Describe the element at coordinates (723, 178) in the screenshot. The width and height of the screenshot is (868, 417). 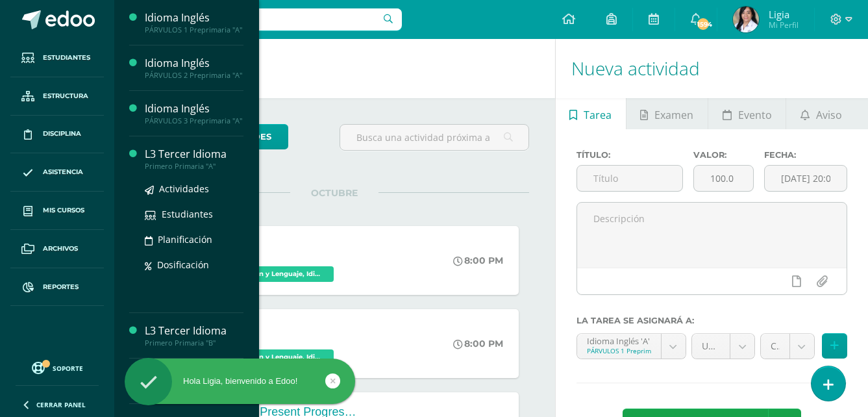
I see `input: Puntos máximos` at that location.